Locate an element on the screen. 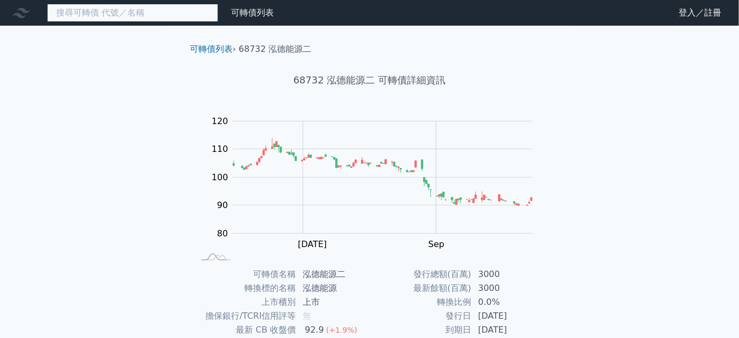 The width and height of the screenshot is (739, 338). td: 上市櫃別 is located at coordinates (245, 302).